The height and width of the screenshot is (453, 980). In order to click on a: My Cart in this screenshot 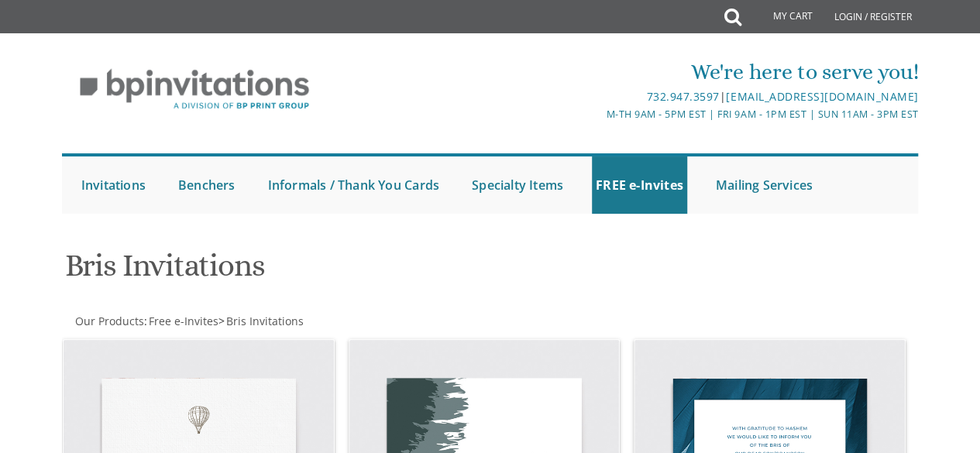, I will do `click(781, 17)`.